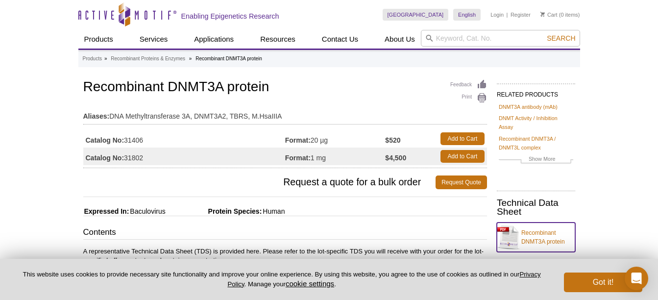 This screenshot has height=300, width=658. Describe the element at coordinates (106, 211) in the screenshot. I see `span: Expressed In:` at that location.